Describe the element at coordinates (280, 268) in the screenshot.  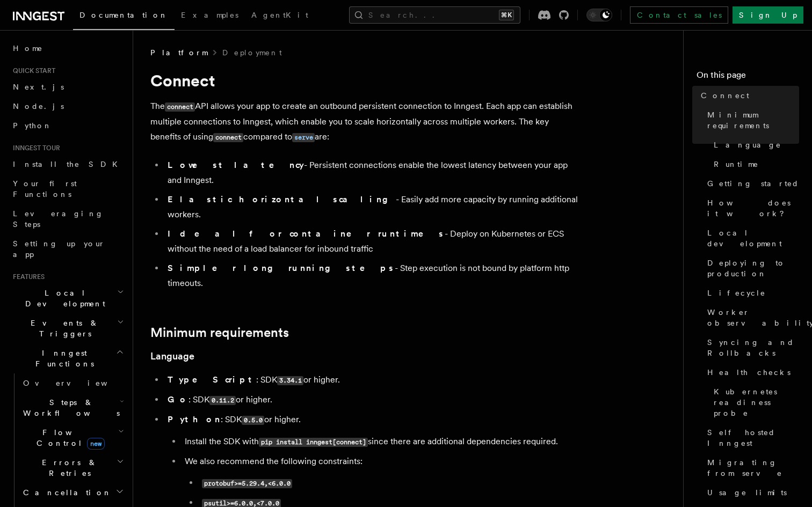
I see `strong: Simpler long running steps` at that location.